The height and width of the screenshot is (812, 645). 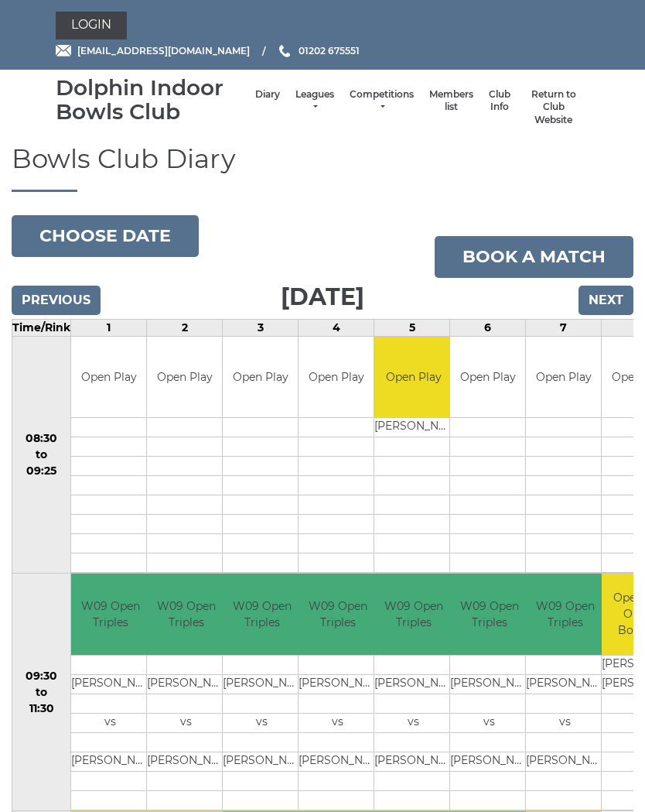 I want to click on a: Login, so click(x=91, y=26).